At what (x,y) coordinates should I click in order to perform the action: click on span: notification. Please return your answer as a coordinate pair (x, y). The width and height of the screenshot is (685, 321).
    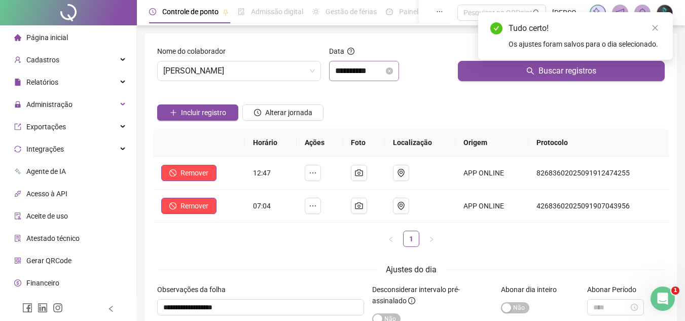
    Looking at the image, I should click on (620, 13).